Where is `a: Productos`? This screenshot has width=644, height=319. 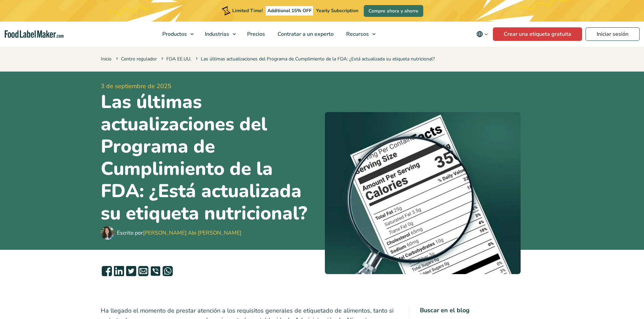 a: Productos is located at coordinates (177, 34).